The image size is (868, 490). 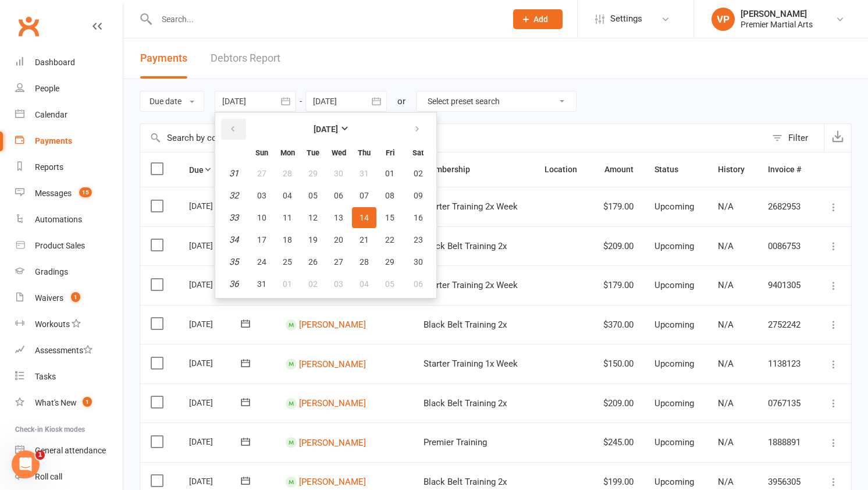 What do you see at coordinates (69, 477) in the screenshot?
I see `a: Roll call` at bounding box center [69, 477].